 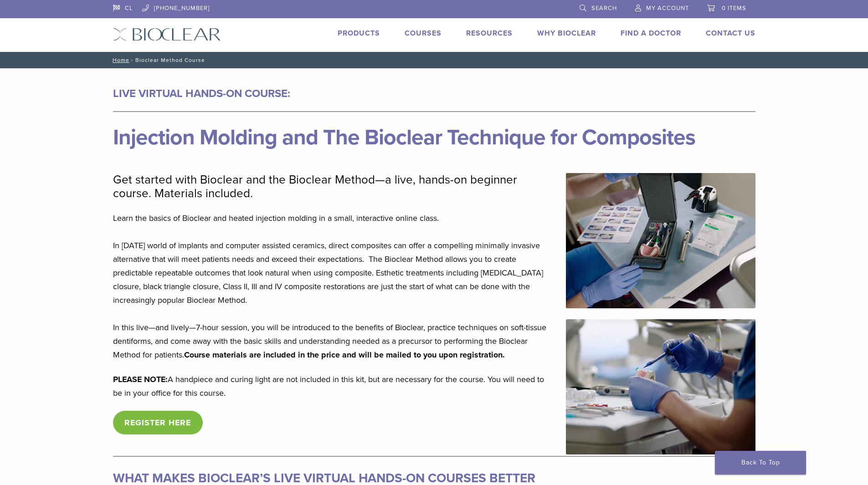 What do you see at coordinates (434, 138) in the screenshot?
I see `h1: Injection Molding and The Bioclear Technique for Composites` at bounding box center [434, 138].